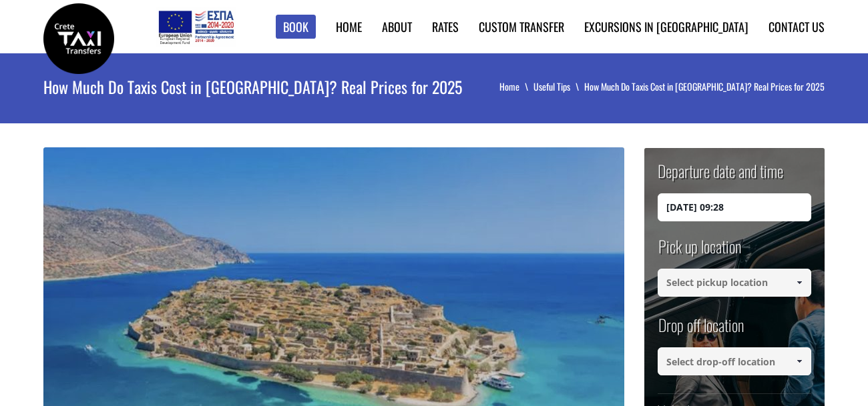 This screenshot has height=406, width=868. I want to click on a: Useful Tips, so click(559, 86).